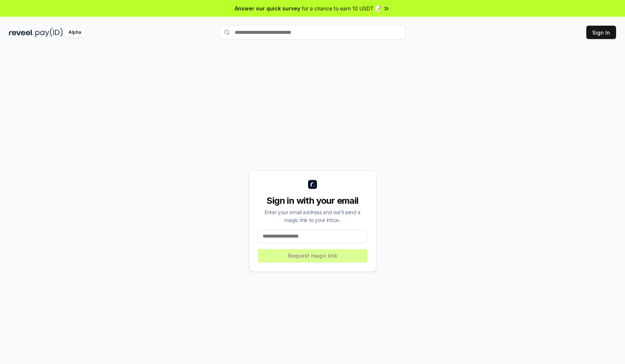 The height and width of the screenshot is (364, 625). What do you see at coordinates (312, 184) in the screenshot?
I see `img: logo_small` at bounding box center [312, 184].